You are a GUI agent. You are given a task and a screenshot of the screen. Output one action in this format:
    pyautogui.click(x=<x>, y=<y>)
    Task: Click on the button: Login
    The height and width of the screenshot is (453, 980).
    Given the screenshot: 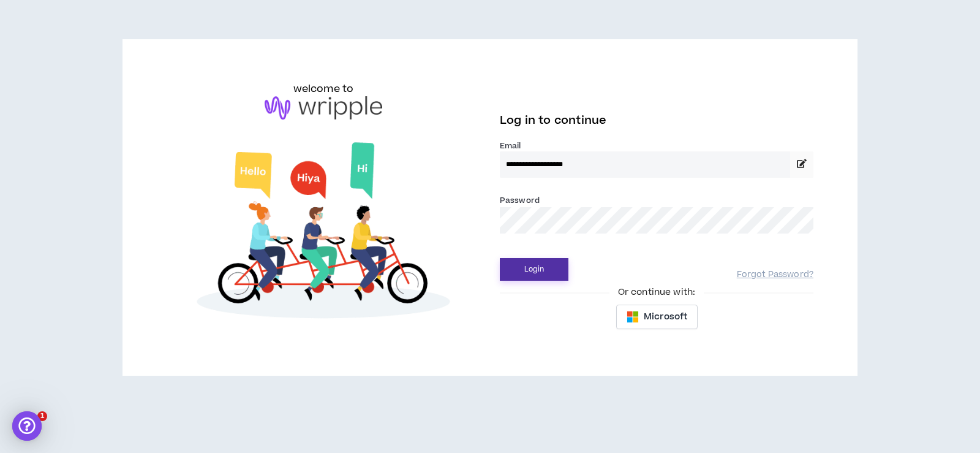 What is the action you would take?
    pyautogui.click(x=534, y=269)
    